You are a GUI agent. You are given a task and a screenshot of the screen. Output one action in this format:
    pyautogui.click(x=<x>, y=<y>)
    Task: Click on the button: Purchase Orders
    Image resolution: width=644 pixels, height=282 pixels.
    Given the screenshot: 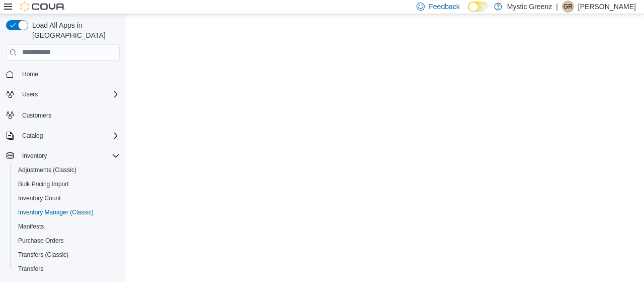 What is the action you would take?
    pyautogui.click(x=67, y=240)
    